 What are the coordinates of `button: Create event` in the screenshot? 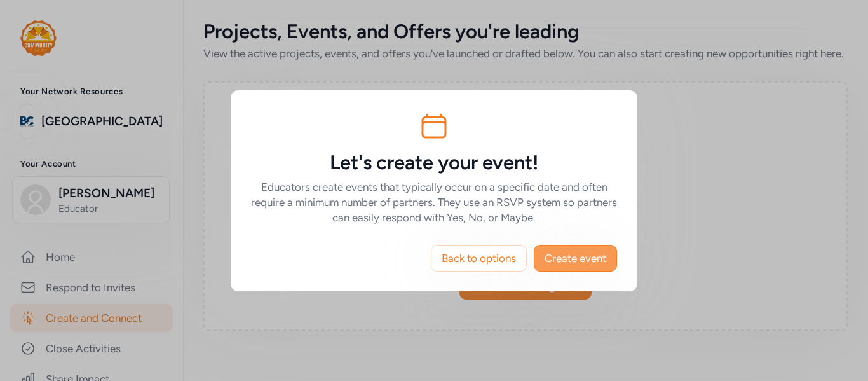 It's located at (575, 258).